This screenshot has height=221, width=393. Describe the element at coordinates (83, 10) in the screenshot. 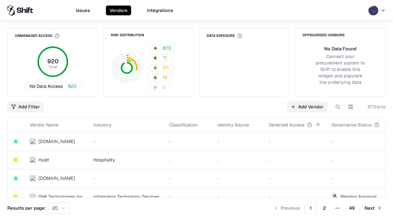

I see `button: Issues` at that location.